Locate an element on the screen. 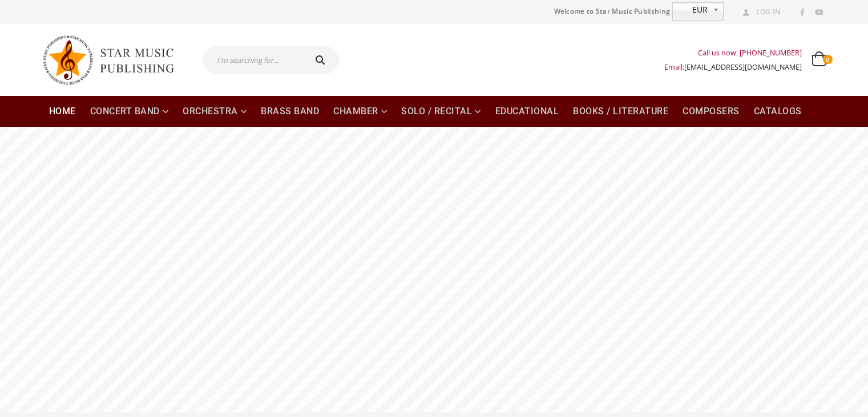 The width and height of the screenshot is (868, 417). a: Home is located at coordinates (62, 112).